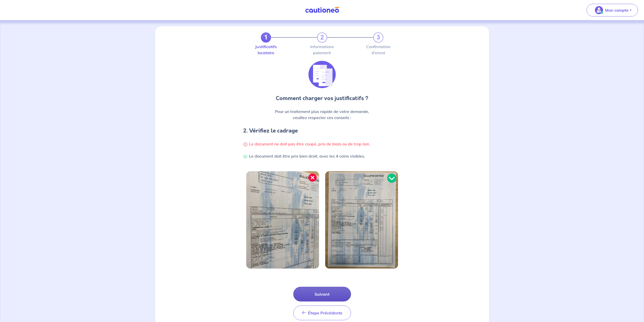 The width and height of the screenshot is (644, 322). What do you see at coordinates (322, 130) in the screenshot?
I see `h4: 2. Vérifiez le cadrage` at bounding box center [322, 130].